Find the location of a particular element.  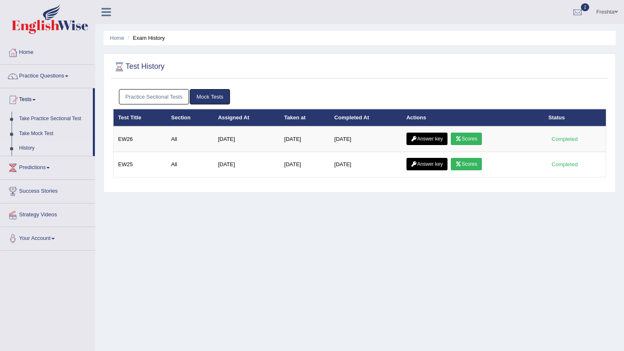

a: Predictions is located at coordinates (48, 167).